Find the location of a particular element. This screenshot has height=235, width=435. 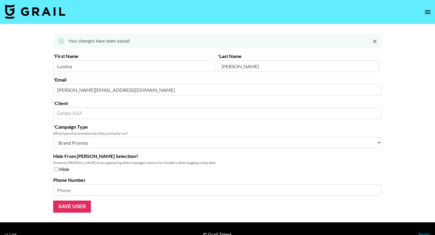

input: First Name is located at coordinates (134, 66).